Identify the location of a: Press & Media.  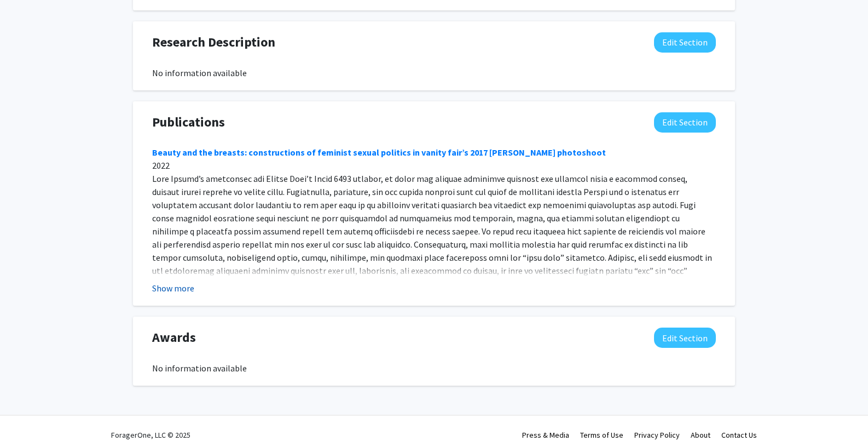
(545, 435).